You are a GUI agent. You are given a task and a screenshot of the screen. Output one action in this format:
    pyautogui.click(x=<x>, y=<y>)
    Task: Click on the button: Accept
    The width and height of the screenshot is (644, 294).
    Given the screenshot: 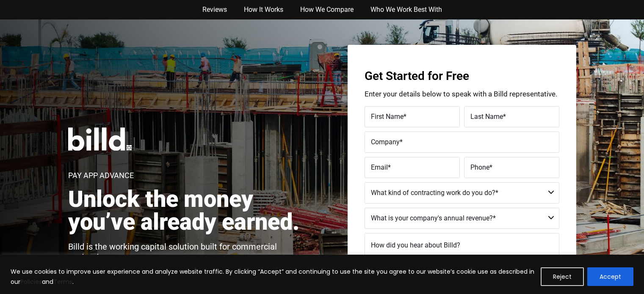 What is the action you would take?
    pyautogui.click(x=611, y=276)
    